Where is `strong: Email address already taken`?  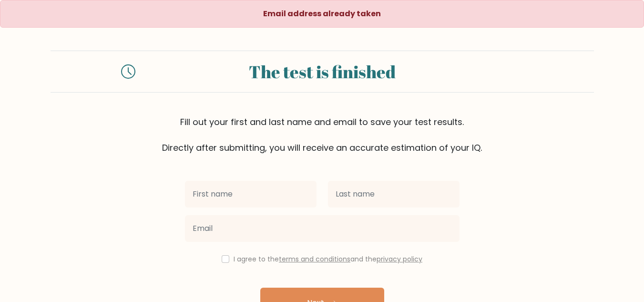 strong: Email address already taken is located at coordinates (322, 14).